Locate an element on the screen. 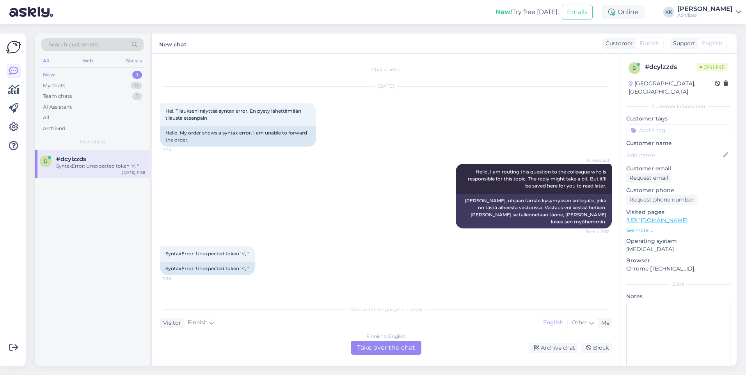  label: New chat is located at coordinates (173, 43).